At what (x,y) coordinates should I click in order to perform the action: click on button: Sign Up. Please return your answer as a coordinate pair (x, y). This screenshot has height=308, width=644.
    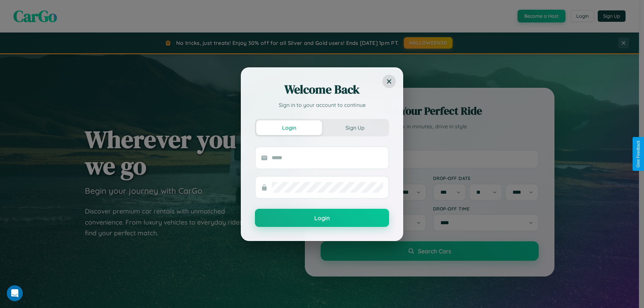
    Looking at the image, I should click on (355, 128).